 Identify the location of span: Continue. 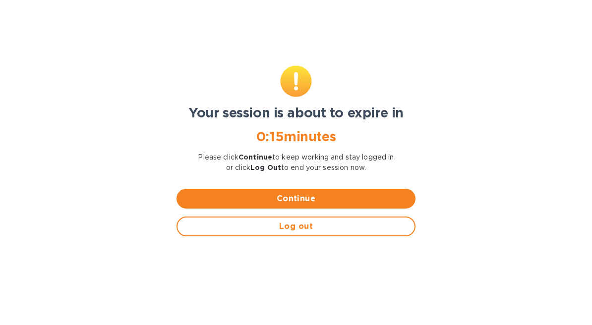
(296, 199).